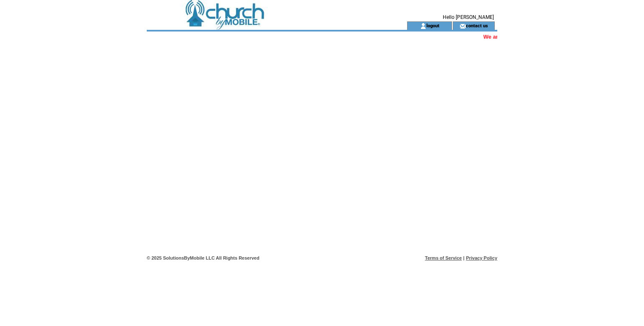 The image size is (644, 326). Describe the element at coordinates (481, 258) in the screenshot. I see `a: Privacy Policy` at that location.